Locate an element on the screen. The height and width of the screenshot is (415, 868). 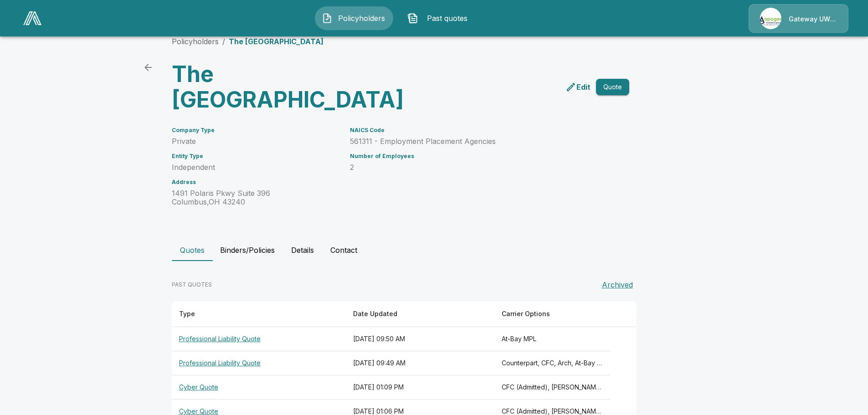
button: Quote is located at coordinates (613, 87).